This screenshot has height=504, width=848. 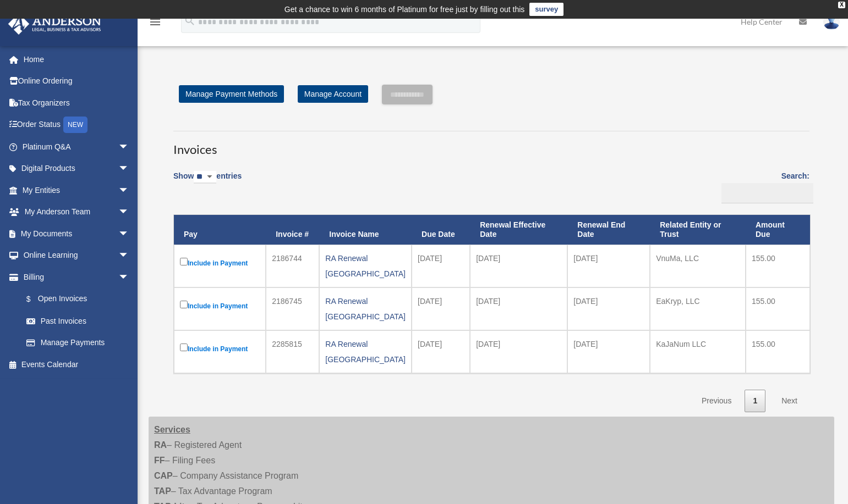 What do you see at coordinates (292, 230) in the screenshot?
I see `th: Invoice #: activate to sort column ascending` at bounding box center [292, 230].